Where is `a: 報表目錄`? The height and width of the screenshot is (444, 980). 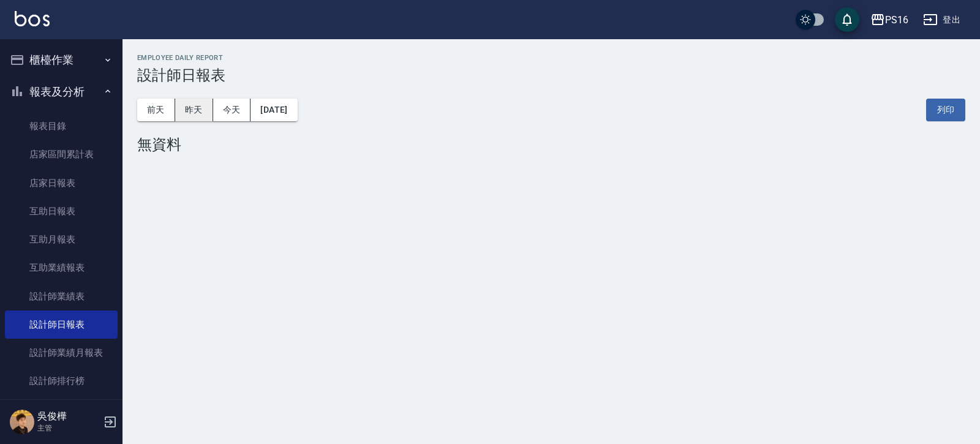
a: 報表目錄 is located at coordinates (61, 126).